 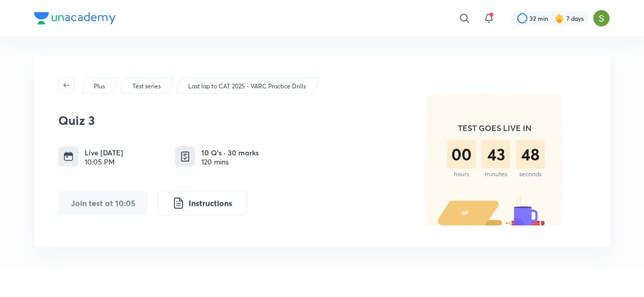 I want to click on img: Samridhi Vij, so click(x=601, y=18).